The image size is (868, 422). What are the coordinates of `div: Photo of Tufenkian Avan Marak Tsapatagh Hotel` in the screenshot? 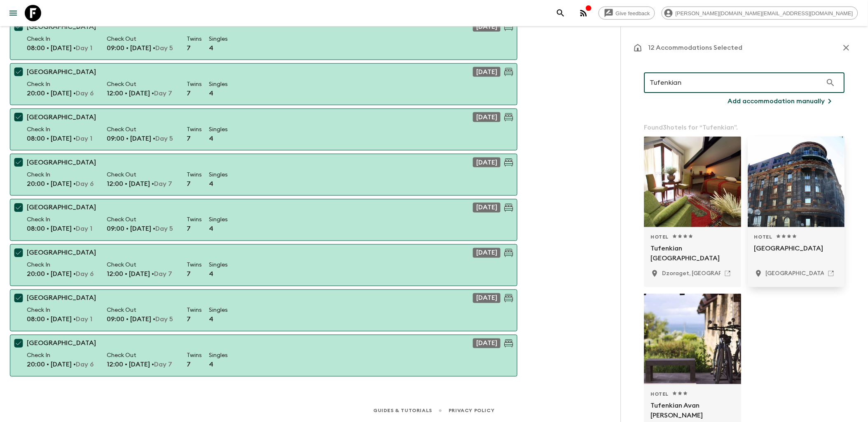 It's located at (693, 339).